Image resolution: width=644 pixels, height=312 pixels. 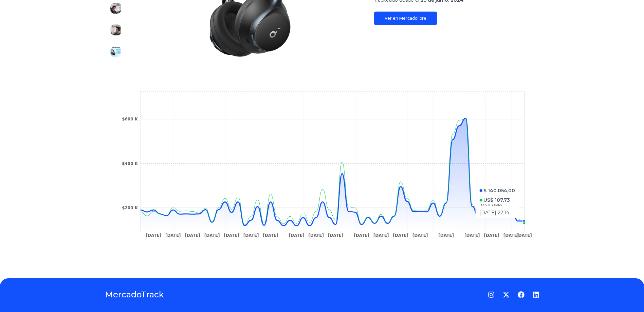 What do you see at coordinates (130, 207) in the screenshot?
I see `tspan: $200 K` at bounding box center [130, 207].